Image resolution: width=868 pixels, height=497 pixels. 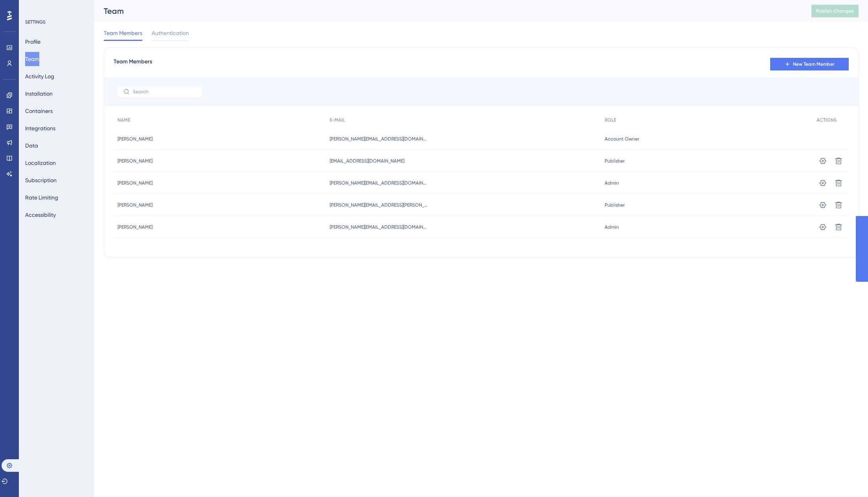 I want to click on span: E-MAIL, so click(x=337, y=120).